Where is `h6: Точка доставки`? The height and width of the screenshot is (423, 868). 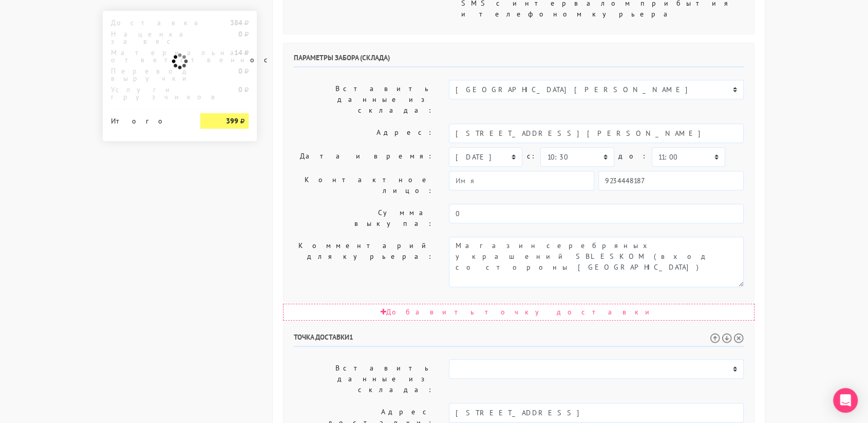
h6: Точка доставки is located at coordinates (519, 340).